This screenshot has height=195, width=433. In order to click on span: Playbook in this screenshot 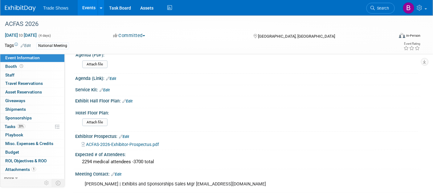, I will do `click(14, 135)`.